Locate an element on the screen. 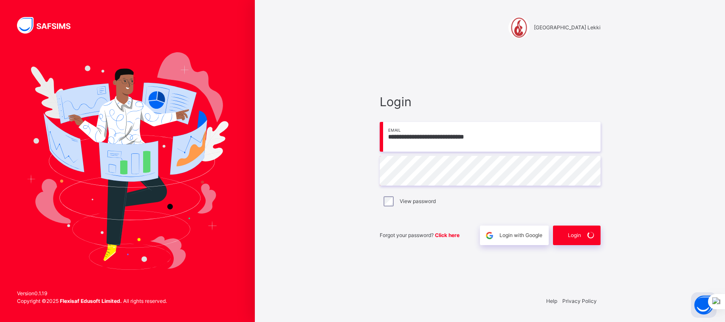 Image resolution: width=725 pixels, height=322 pixels. img: Hero Image is located at coordinates (127, 161).